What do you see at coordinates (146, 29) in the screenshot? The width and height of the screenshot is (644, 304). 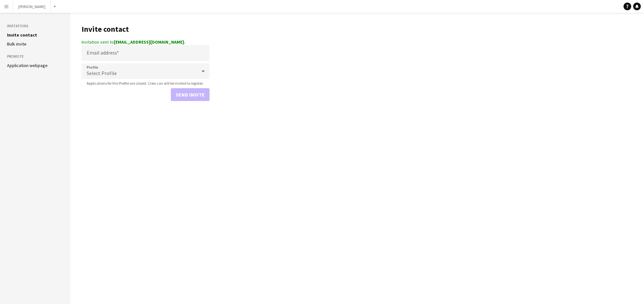 I see `h1: Invite contact` at bounding box center [146, 29].